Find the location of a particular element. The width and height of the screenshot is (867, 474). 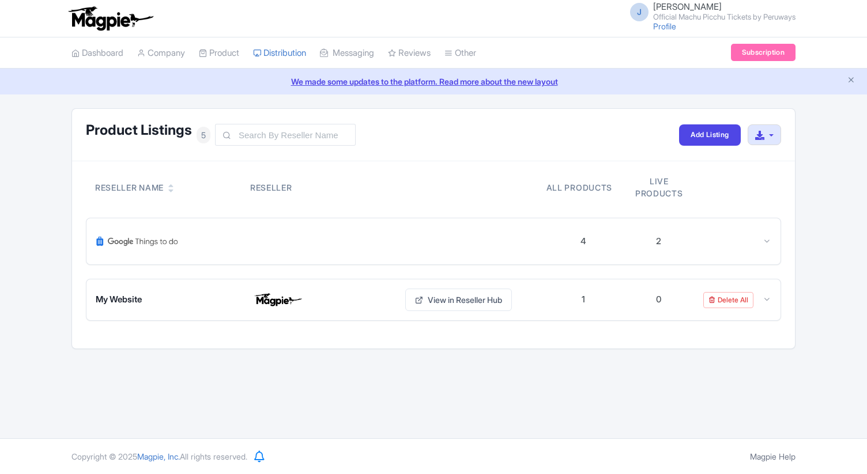

span: J is located at coordinates (639, 12).